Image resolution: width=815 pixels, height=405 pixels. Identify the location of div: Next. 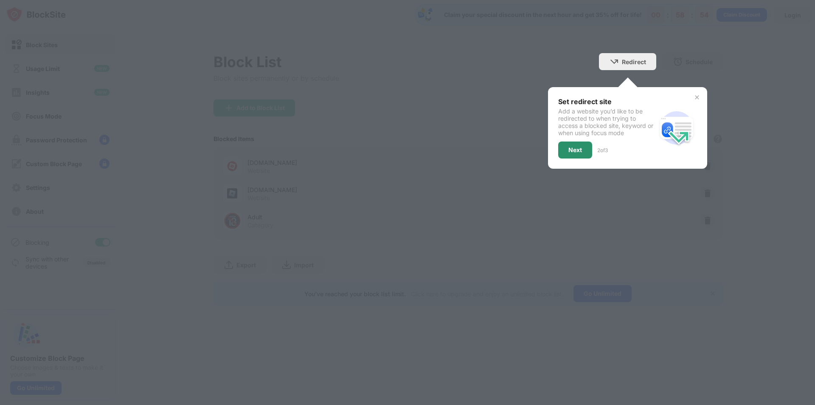
(575, 150).